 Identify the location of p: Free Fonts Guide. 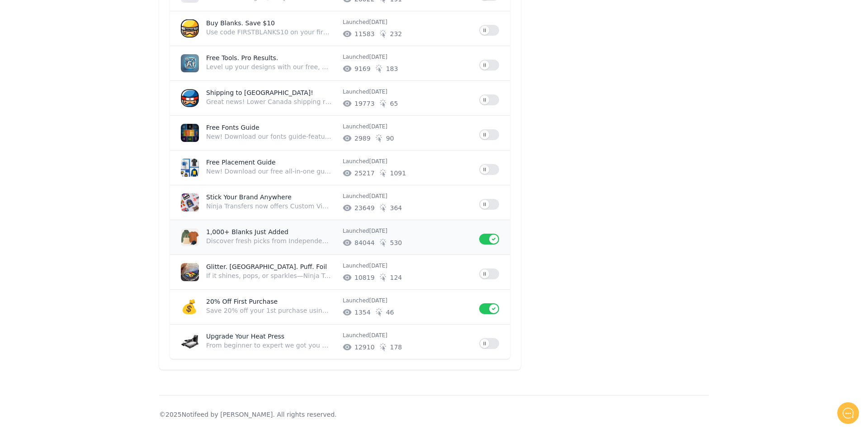
(271, 127).